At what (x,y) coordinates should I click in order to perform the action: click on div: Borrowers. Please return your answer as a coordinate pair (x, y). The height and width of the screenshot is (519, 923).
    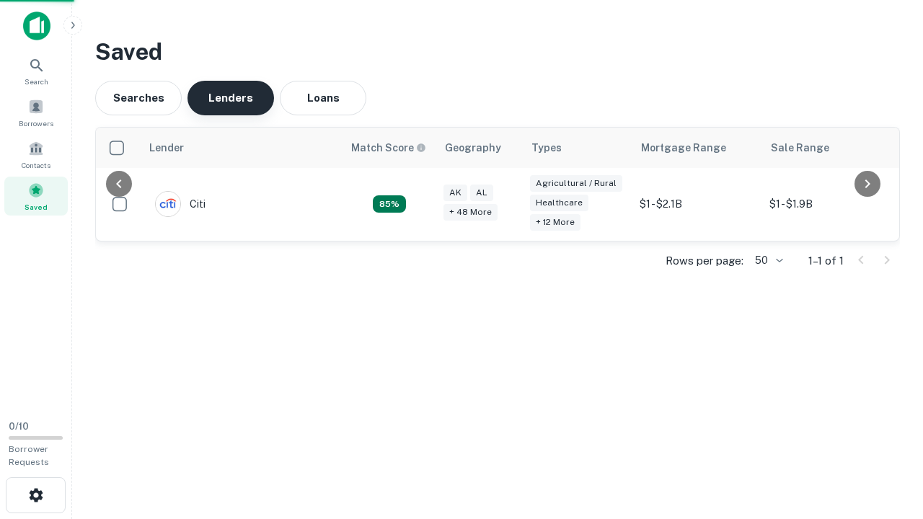
    Looking at the image, I should click on (36, 113).